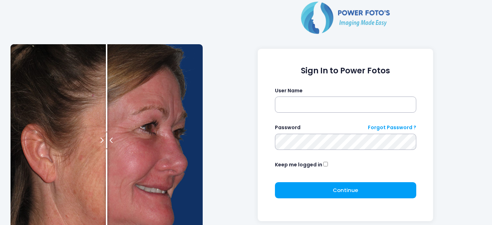 This screenshot has width=492, height=225. Describe the element at coordinates (288, 127) in the screenshot. I see `label: Password` at that location.